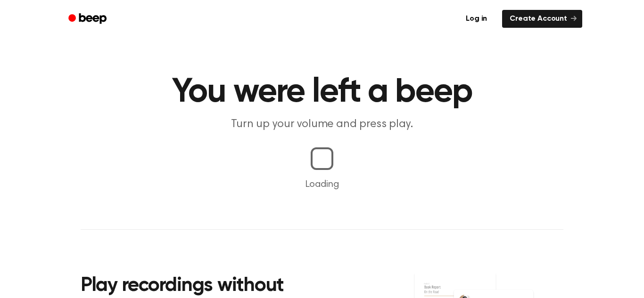 The width and height of the screenshot is (644, 298). What do you see at coordinates (476, 19) in the screenshot?
I see `a: Log in` at bounding box center [476, 19].